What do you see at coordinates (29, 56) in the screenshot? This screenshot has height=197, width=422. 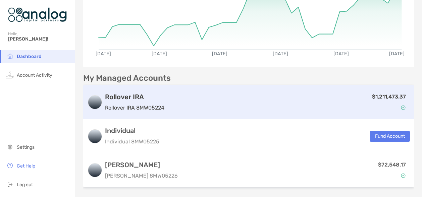 I see `span: Dashboard` at bounding box center [29, 56].